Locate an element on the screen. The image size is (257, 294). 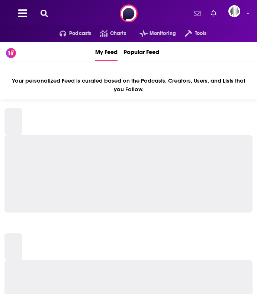
a: My Feed is located at coordinates (107, 51).